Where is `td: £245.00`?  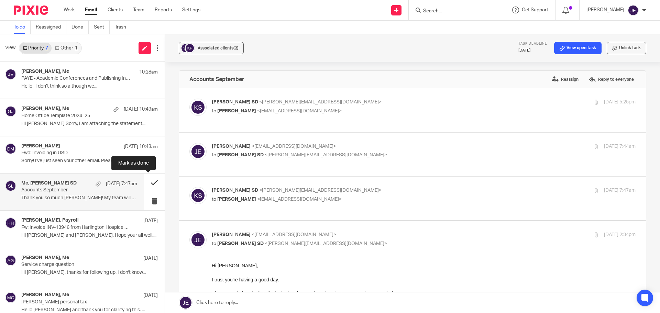 td: £245.00 is located at coordinates (114, 113).